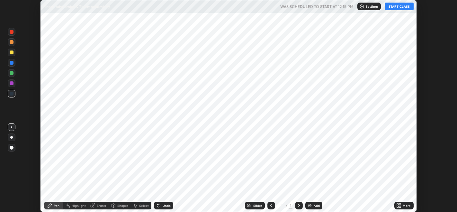  I want to click on div: Slides, so click(258, 206).